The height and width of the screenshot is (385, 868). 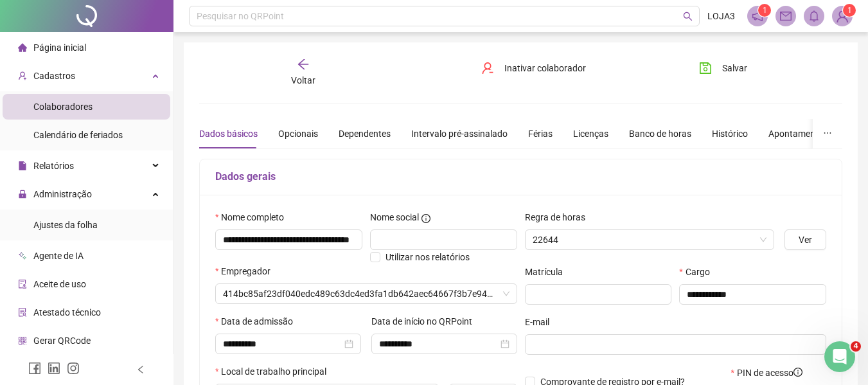 What do you see at coordinates (785, 16) in the screenshot?
I see `span: mail` at bounding box center [785, 16].